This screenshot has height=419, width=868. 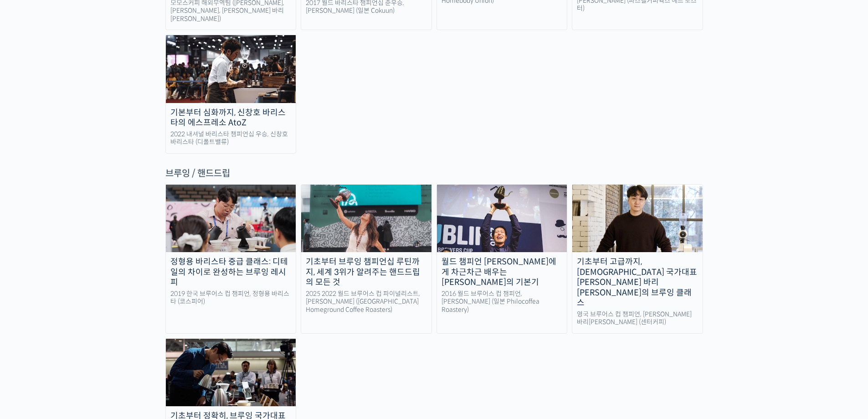 What do you see at coordinates (231, 138) in the screenshot?
I see `div: 2022 내셔널 바리스타 챔피언십 우승, 신창호 바리스타 (디폴트밸류)` at bounding box center [231, 138].